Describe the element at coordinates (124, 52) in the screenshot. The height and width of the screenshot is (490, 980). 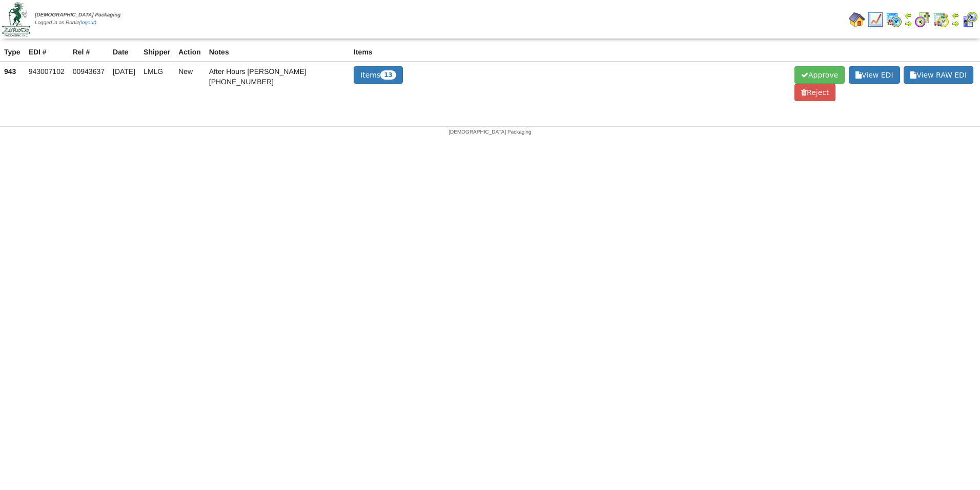
I see `th: Date` at that location.